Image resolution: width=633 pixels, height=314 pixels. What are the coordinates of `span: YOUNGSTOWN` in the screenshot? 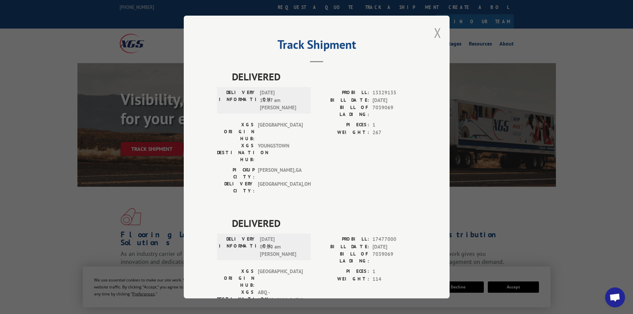 It's located at (280, 152).